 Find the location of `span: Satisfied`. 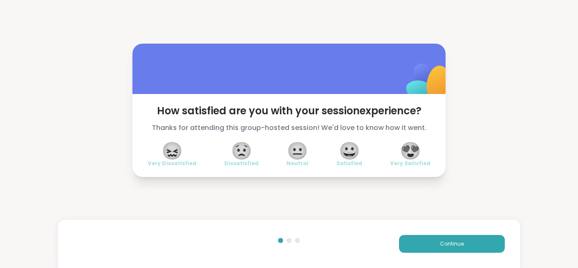

span: Satisfied is located at coordinates (349, 163).